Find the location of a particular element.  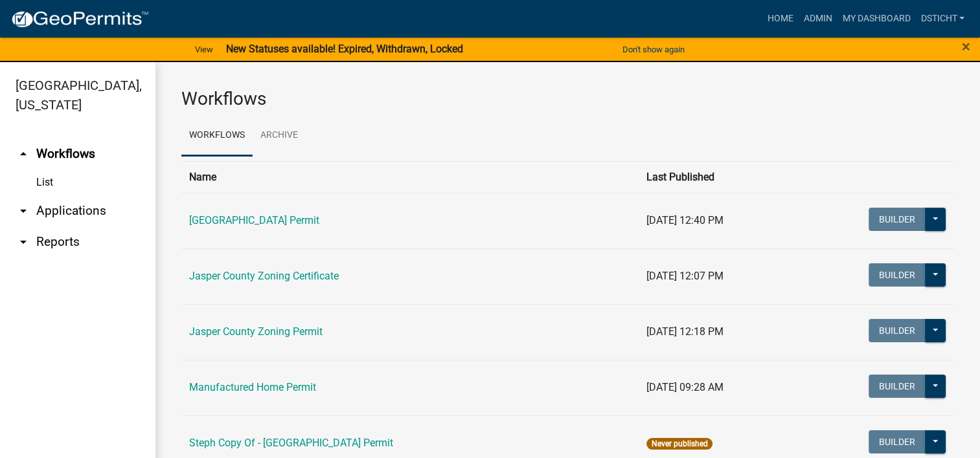

a: Dsticht is located at coordinates (942, 19).